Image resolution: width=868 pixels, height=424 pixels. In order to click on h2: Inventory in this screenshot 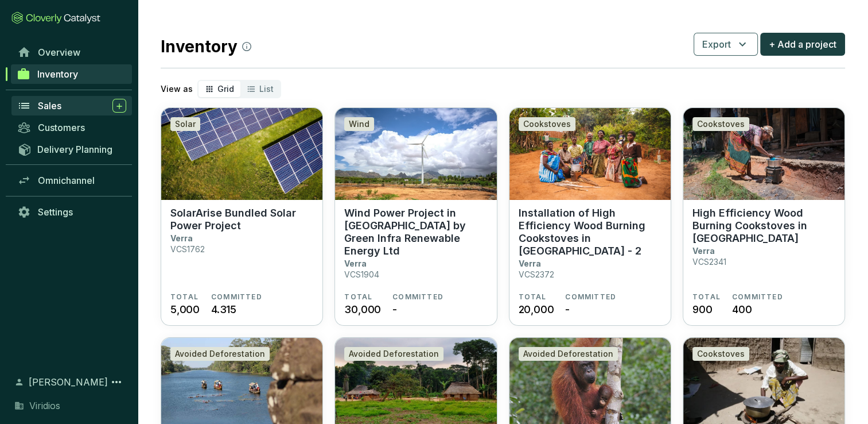, I will do `click(206, 46)`.